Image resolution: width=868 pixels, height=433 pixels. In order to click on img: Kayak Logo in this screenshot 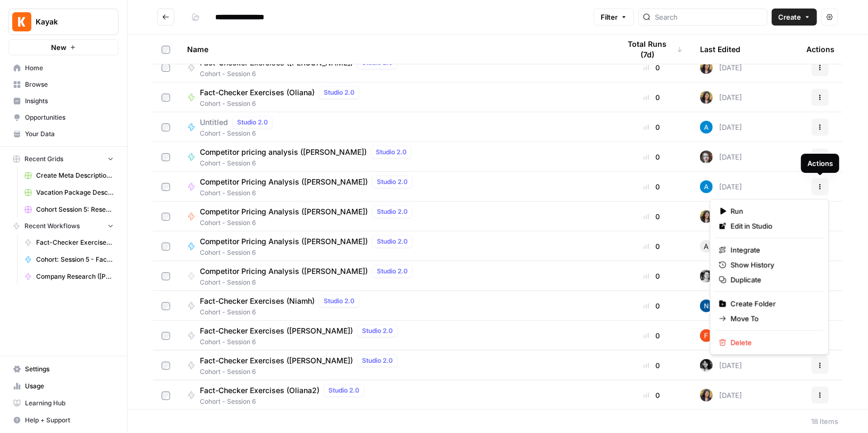, I will do `click(22, 22)`.